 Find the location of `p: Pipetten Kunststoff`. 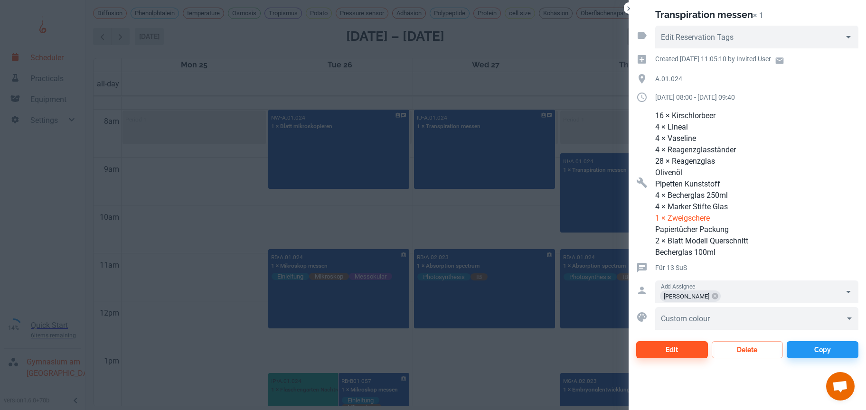

p: Pipetten Kunststoff is located at coordinates (756, 184).